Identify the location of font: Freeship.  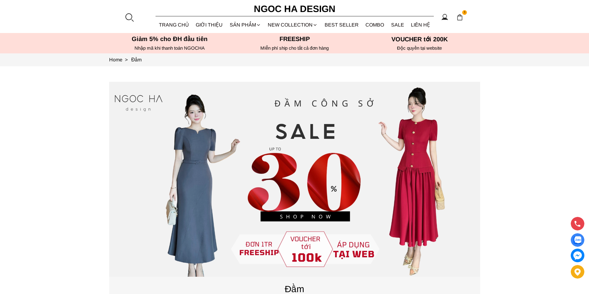
(294, 39).